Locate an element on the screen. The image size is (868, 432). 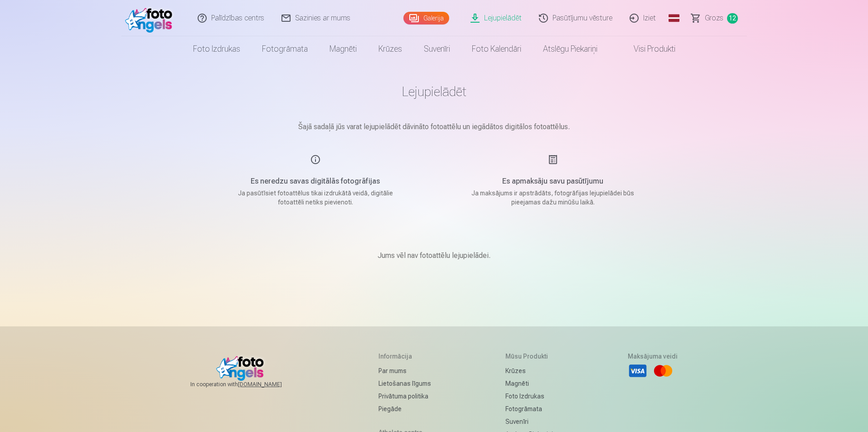
h5: Maksājuma veidi is located at coordinates (653, 357).